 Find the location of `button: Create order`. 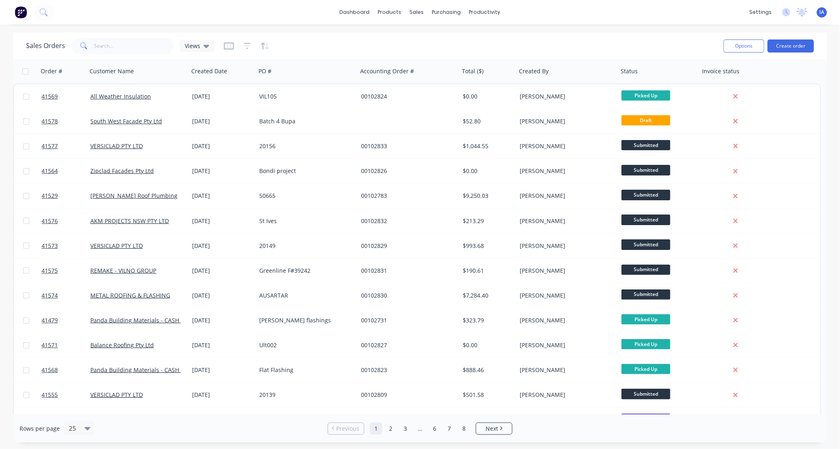

button: Create order is located at coordinates (791, 46).